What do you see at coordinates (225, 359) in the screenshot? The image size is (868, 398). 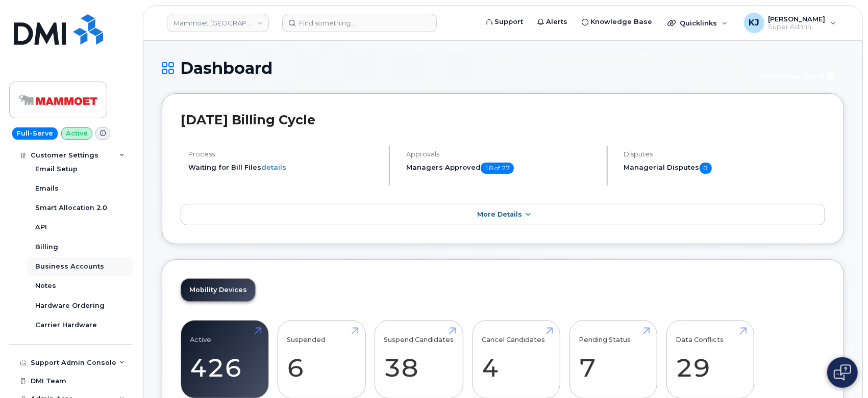 I see `a: Active 426` at bounding box center [225, 359].